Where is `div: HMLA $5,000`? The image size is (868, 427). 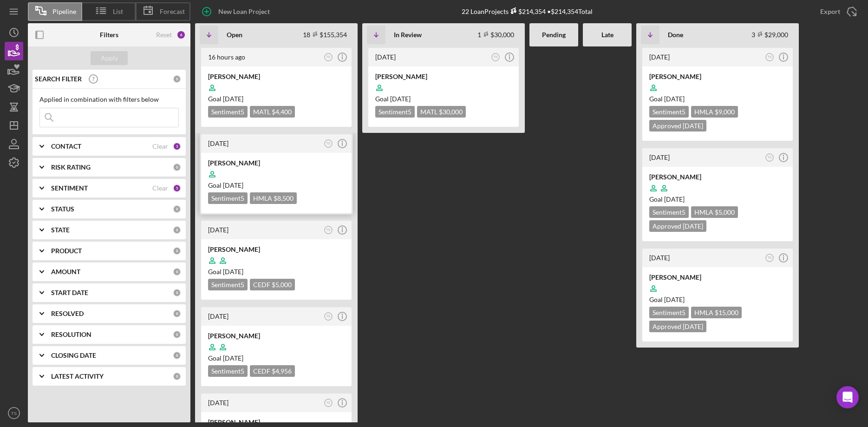
div: HMLA $5,000 is located at coordinates (715, 212).